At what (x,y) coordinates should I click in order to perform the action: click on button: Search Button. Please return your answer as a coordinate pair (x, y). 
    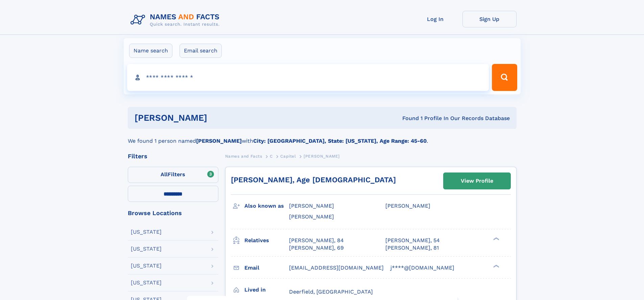
    Looking at the image, I should click on (504, 77).